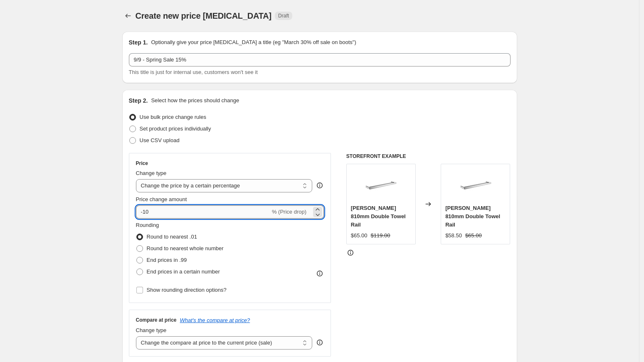 The image size is (644, 362). What do you see at coordinates (289, 212) in the screenshot?
I see `span: % (Price drop)` at bounding box center [289, 212].